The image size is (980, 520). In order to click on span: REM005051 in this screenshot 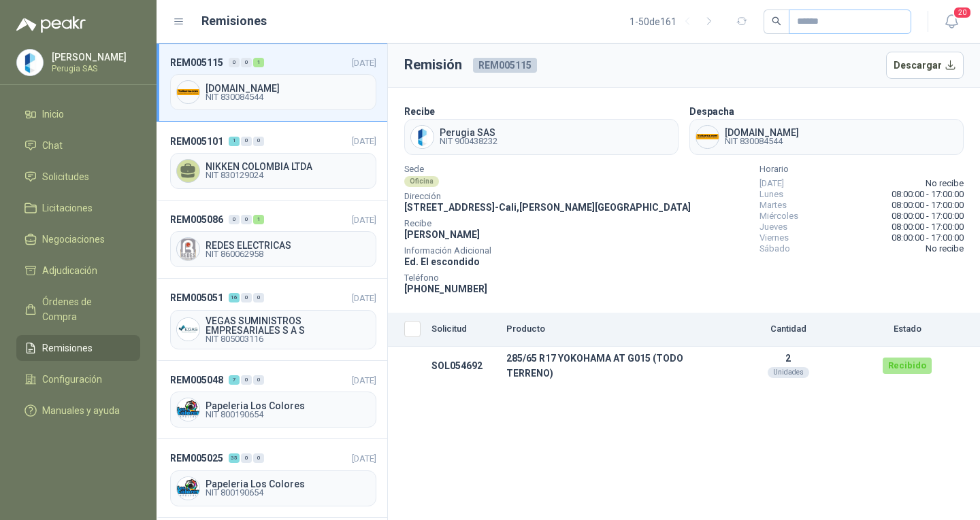, I will do `click(197, 298)`.